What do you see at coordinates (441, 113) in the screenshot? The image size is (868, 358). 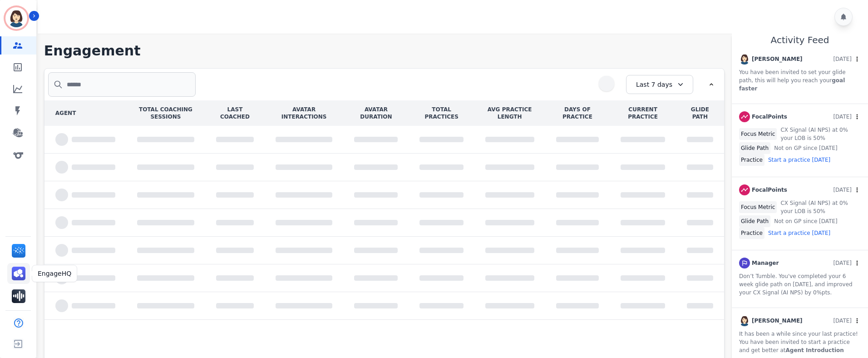 I see `div: TOTAL PRACTICES` at bounding box center [441, 113].